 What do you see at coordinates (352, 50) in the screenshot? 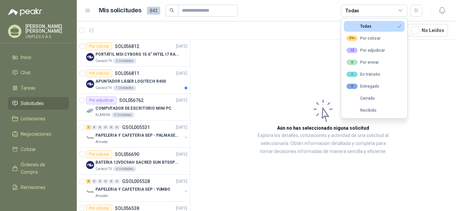
I see `div: 13` at bounding box center [352, 50].